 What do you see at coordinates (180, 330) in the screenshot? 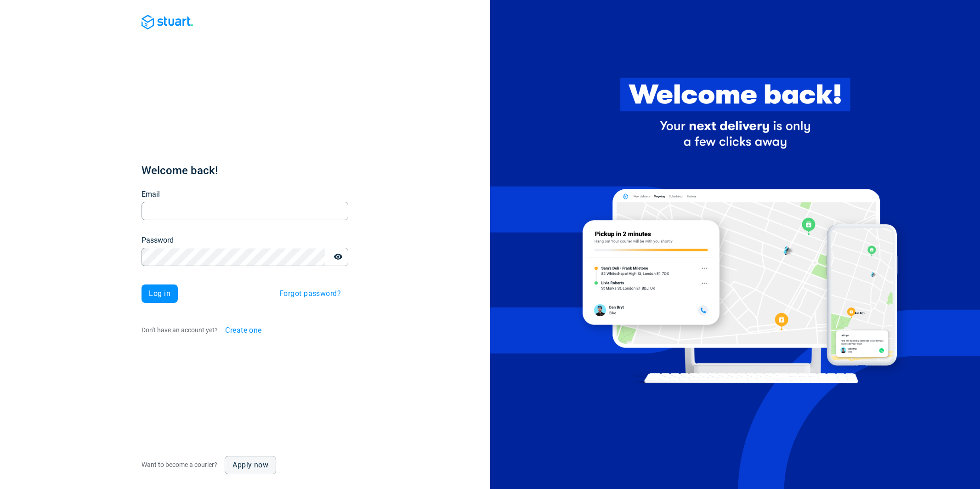
I see `span: Don't have an account yet?` at bounding box center [180, 330].